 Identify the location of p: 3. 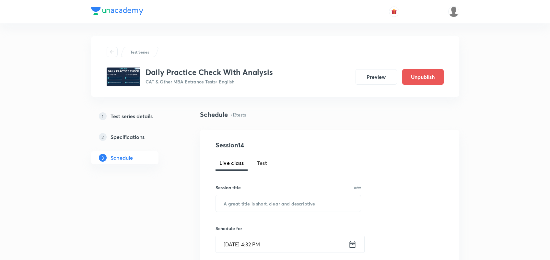
(103, 158).